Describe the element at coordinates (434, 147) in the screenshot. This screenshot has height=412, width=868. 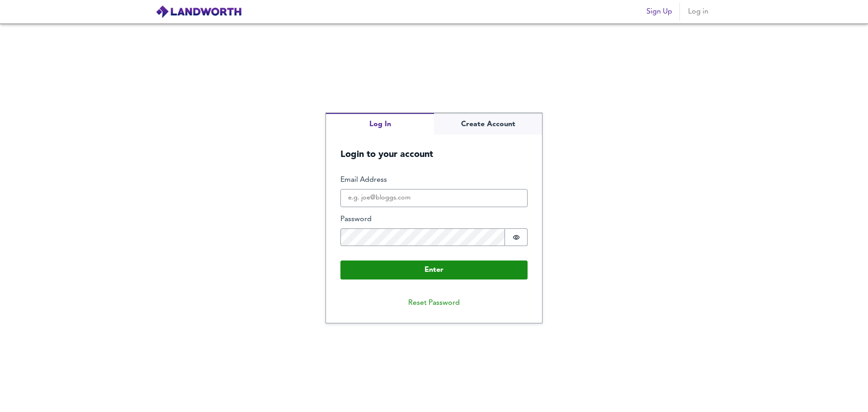
I see `h5: Login to your account` at that location.